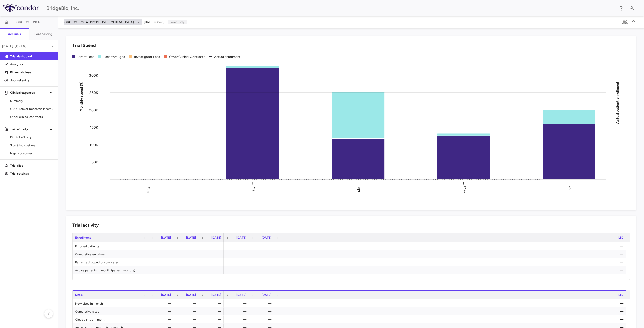 This screenshot has width=644, height=328. What do you see at coordinates (43, 34) in the screenshot?
I see `h6: Forecasting` at bounding box center [43, 34].